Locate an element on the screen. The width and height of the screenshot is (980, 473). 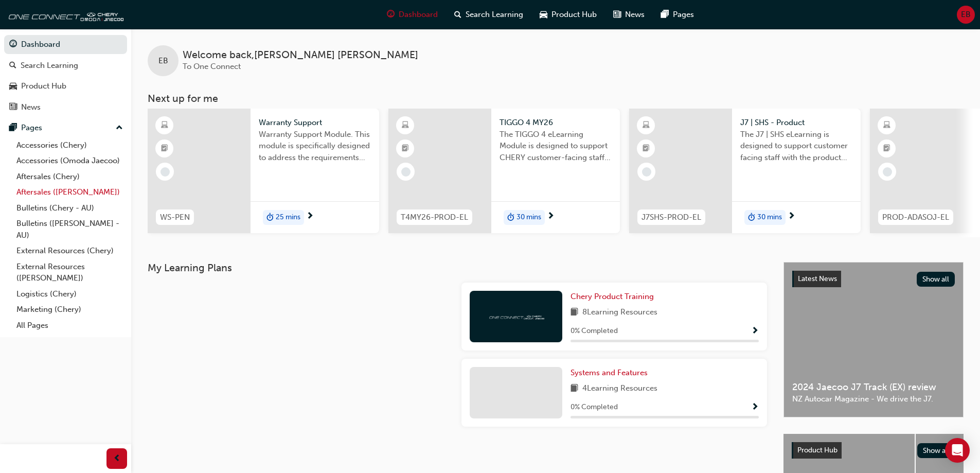
span: To One Connect is located at coordinates (211, 66).